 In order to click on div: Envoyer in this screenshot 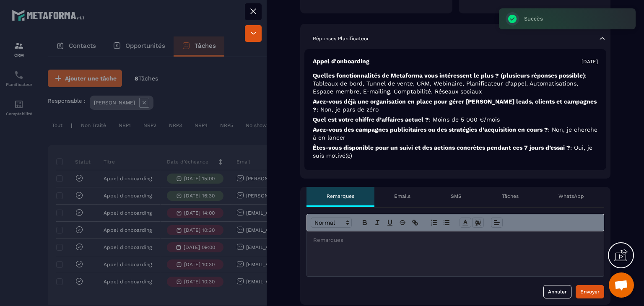, I will do `click(590, 292)`.